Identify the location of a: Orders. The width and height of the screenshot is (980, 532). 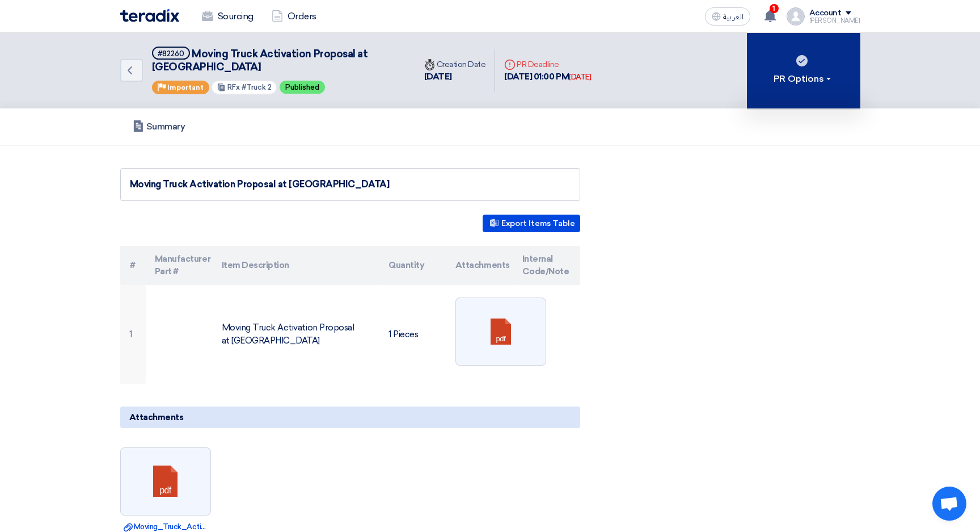
(294, 17).